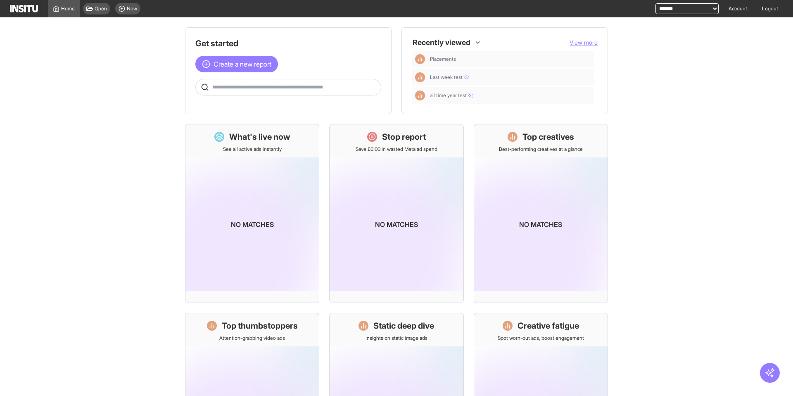 This screenshot has height=396, width=793. Describe the element at coordinates (541, 149) in the screenshot. I see `p: Best-performing creatives at a glance` at that location.